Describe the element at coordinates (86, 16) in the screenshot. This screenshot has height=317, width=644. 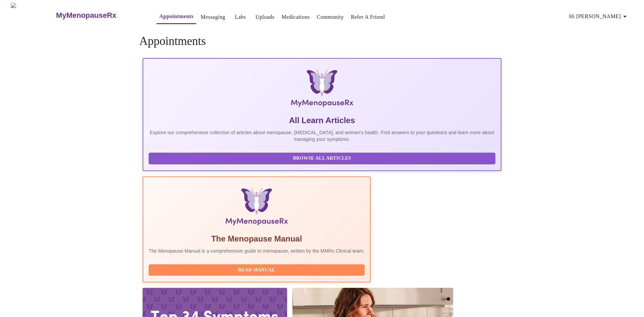
I see `h3: MyMenopauseRx` at that location.